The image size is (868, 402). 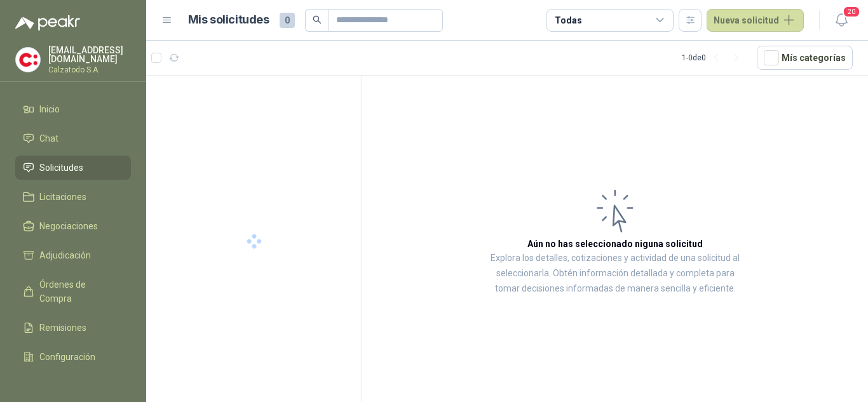 What do you see at coordinates (714, 58) in the screenshot?
I see `div: 1 - 0 de 0` at bounding box center [714, 58].